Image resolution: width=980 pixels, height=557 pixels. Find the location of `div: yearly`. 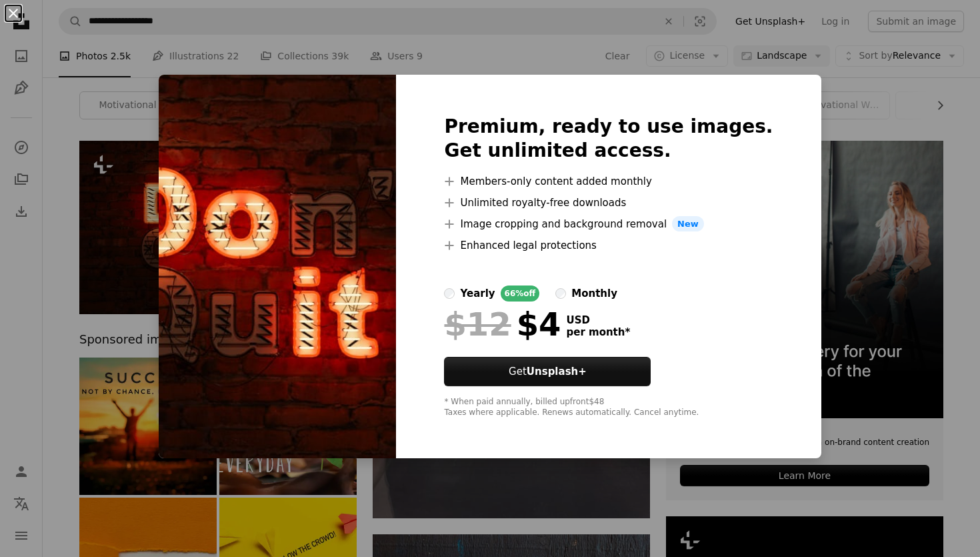

div: yearly is located at coordinates (477, 293).